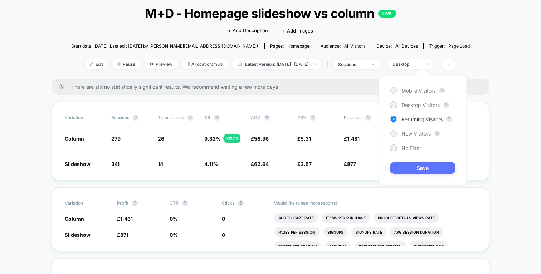 This screenshot has width=541, height=274. Describe the element at coordinates (299, 46) in the screenshot. I see `span: homepage` at that location.